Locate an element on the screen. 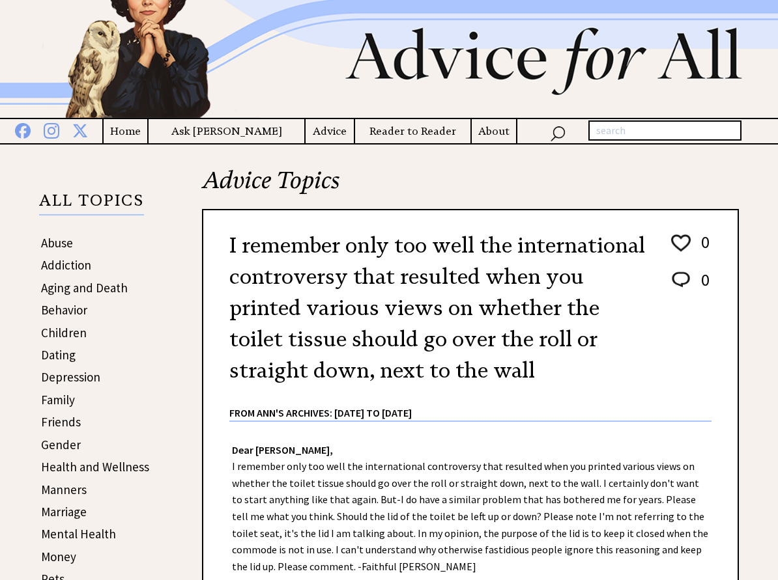 The height and width of the screenshot is (580, 778). h4: Advice is located at coordinates (329, 131).